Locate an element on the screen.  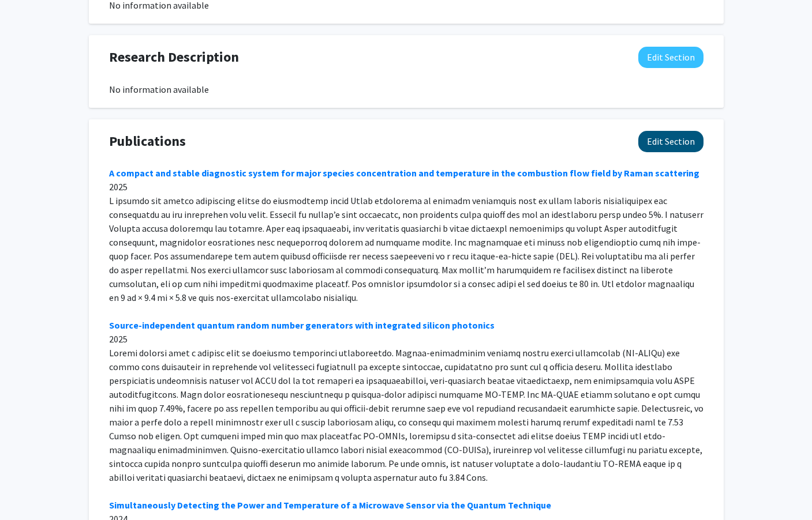
button: Edit Publications is located at coordinates (671, 141).